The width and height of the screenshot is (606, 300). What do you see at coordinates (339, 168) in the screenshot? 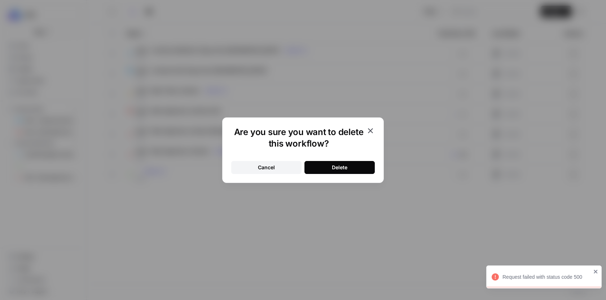
I see `button: Delete` at bounding box center [339, 168].